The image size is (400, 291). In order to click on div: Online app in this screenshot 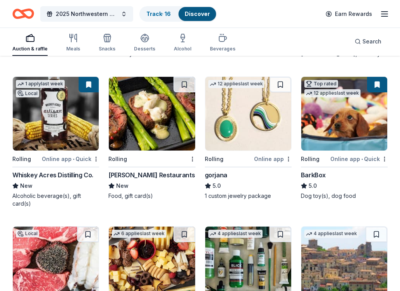, I will do `click(273, 159)`.